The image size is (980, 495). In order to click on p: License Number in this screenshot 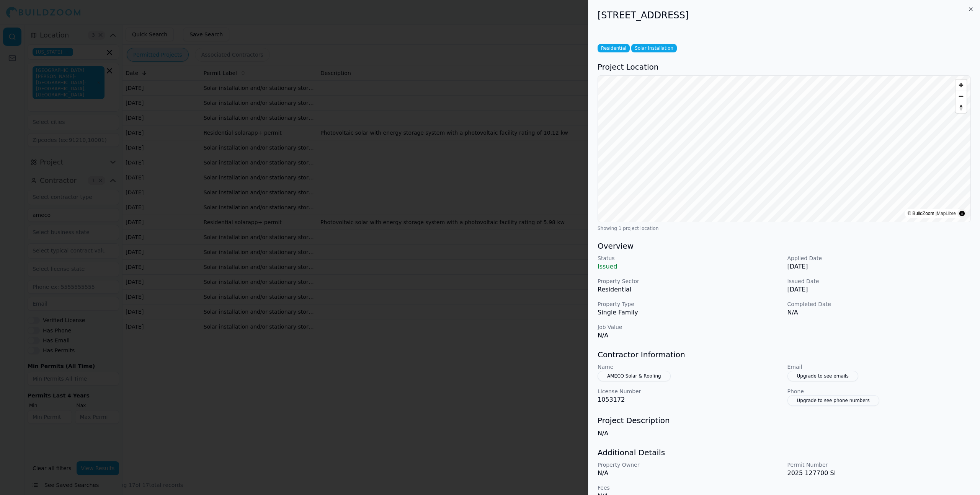, I will do `click(690, 391)`.